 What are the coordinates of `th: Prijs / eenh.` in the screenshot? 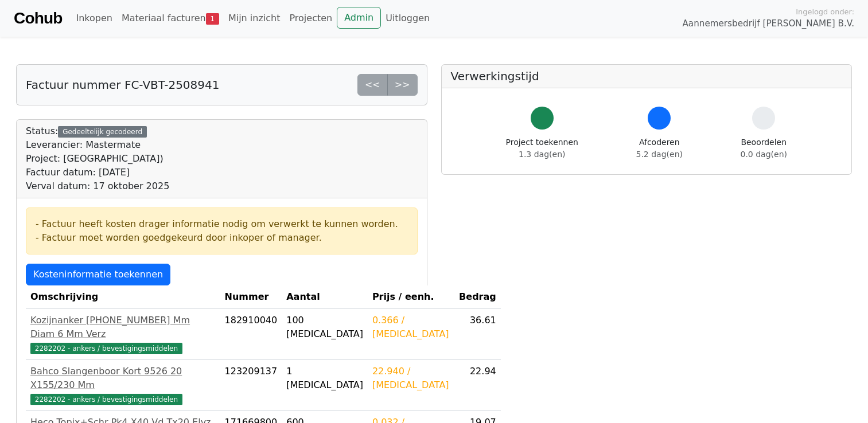 It's located at (411, 297).